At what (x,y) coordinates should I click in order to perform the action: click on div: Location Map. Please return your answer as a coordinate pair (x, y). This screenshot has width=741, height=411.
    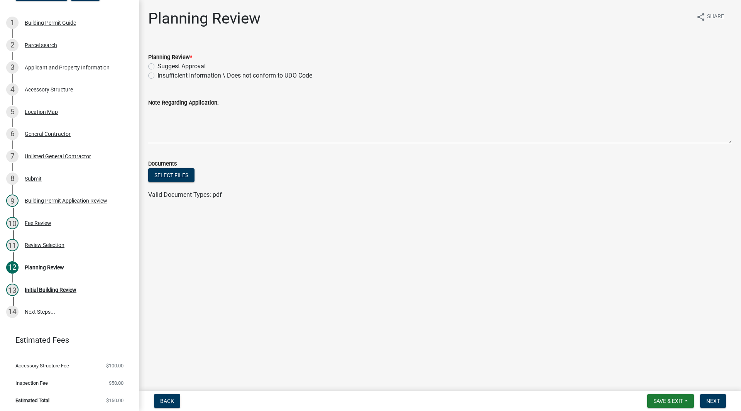
    Looking at the image, I should click on (41, 112).